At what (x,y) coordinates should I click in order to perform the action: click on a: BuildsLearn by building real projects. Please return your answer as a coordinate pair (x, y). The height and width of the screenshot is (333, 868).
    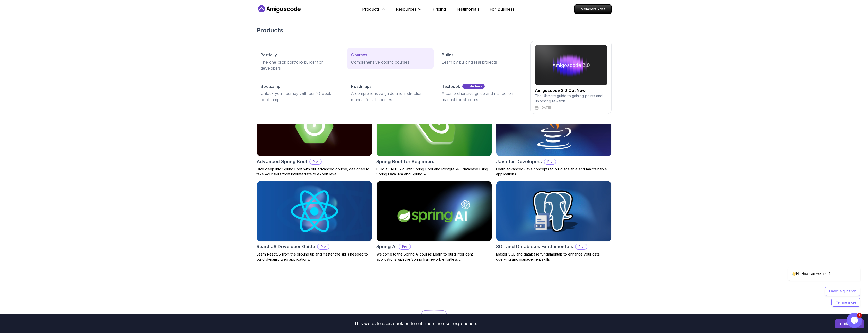
    Looking at the image, I should click on (481, 59).